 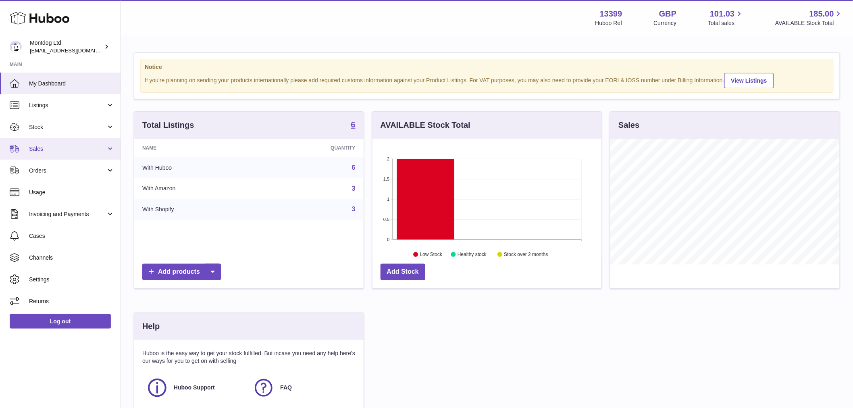 I want to click on h3: AVAILABLE Stock Total, so click(x=425, y=125).